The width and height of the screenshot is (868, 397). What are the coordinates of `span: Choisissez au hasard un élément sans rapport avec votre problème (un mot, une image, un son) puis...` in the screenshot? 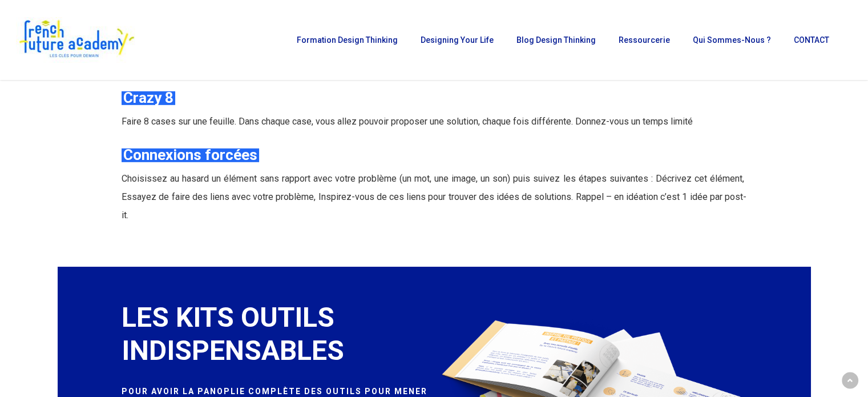 It's located at (434, 196).